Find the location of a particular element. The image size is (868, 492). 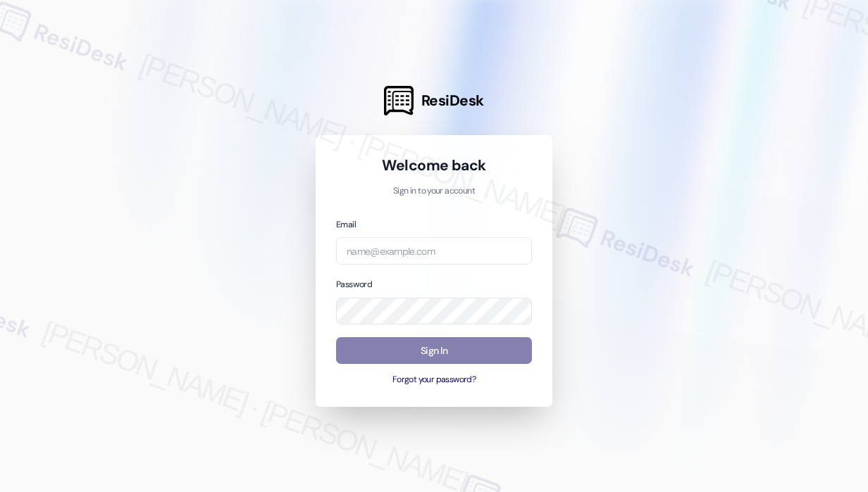

h1: Welcome back is located at coordinates (434, 165).